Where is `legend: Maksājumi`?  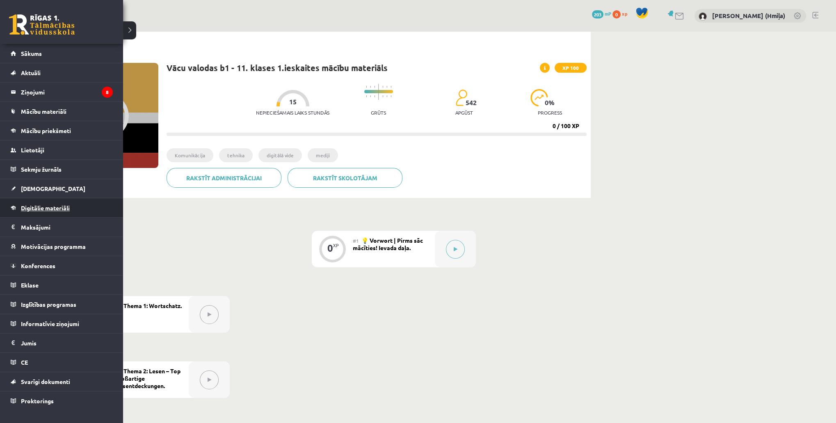
legend: Maksājumi is located at coordinates (67, 227).